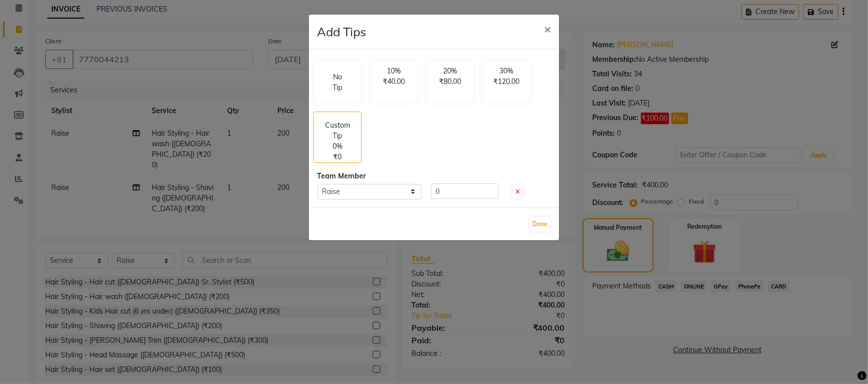 The width and height of the screenshot is (868, 384). What do you see at coordinates (337, 157) in the screenshot?
I see `p: ₹0` at bounding box center [337, 157].